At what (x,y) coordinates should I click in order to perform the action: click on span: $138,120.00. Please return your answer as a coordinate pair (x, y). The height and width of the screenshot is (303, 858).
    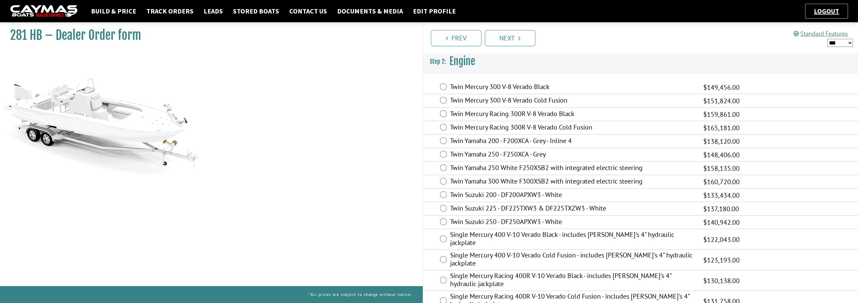
    Looking at the image, I should click on (722, 141).